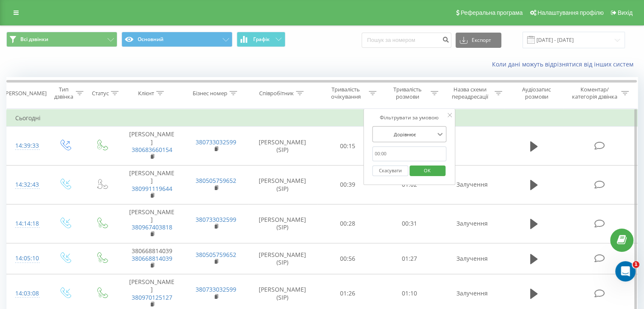 This screenshot has width=644, height=309. Describe the element at coordinates (261, 39) in the screenshot. I see `span: Графік` at that location.